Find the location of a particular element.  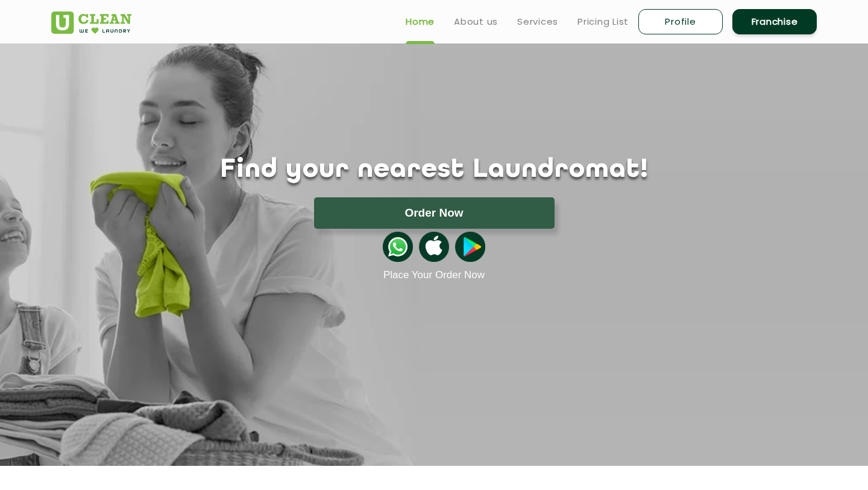

a: Place Your Order Now is located at coordinates (434, 275).